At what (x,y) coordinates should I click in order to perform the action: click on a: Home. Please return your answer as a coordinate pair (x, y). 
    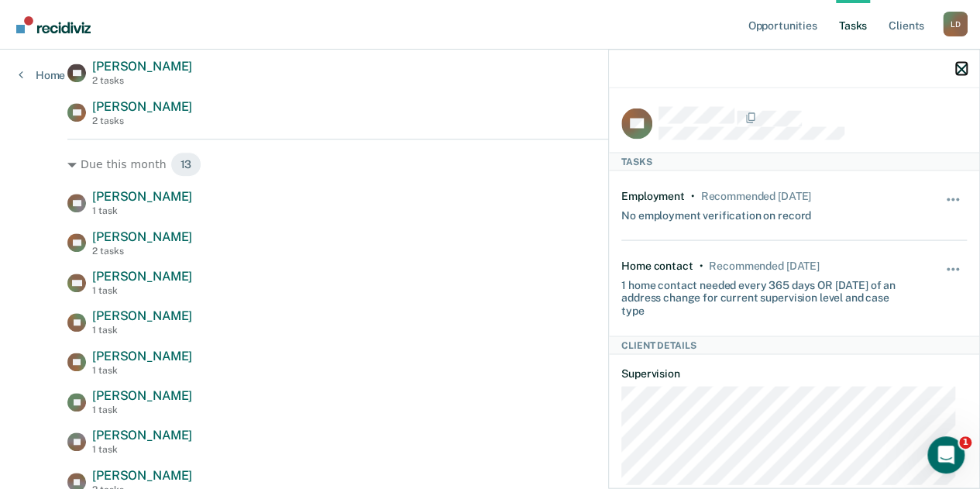
    Looking at the image, I should click on (42, 76).